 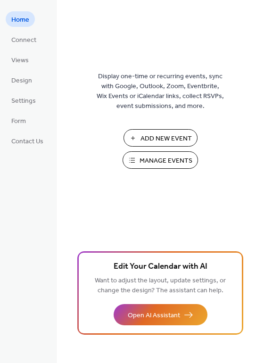 I want to click on span: Contact Us, so click(x=27, y=142).